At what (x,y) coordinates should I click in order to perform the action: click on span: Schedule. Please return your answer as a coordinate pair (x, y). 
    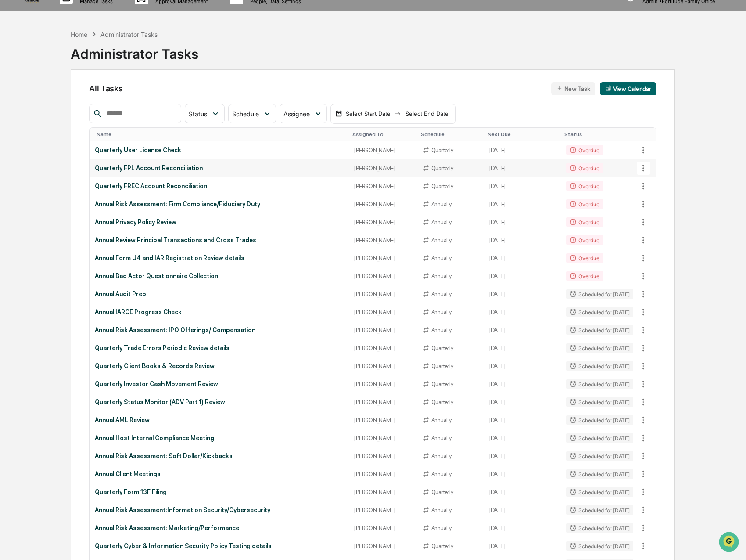
    Looking at the image, I should click on (245, 114).